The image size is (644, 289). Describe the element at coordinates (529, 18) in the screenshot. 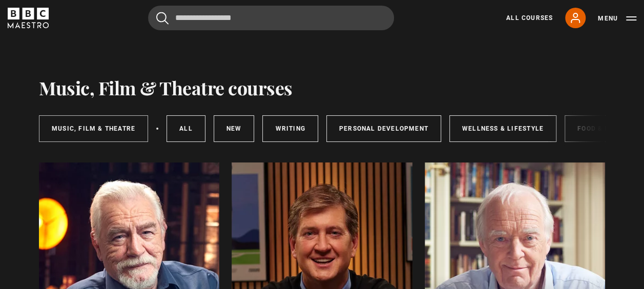

I see `a: All Courses` at that location.